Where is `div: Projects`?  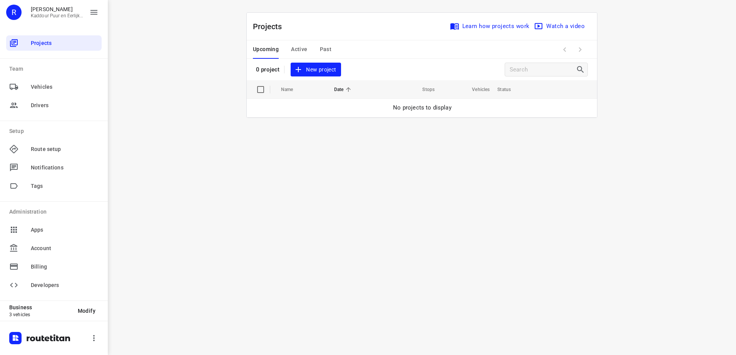
div: Projects is located at coordinates (54, 43).